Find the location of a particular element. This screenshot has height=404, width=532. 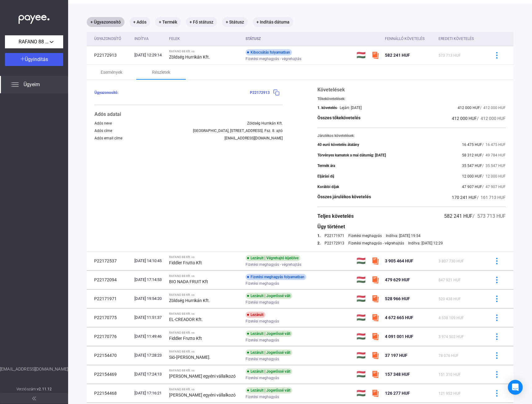

td: P22172094 is located at coordinates (109, 280).